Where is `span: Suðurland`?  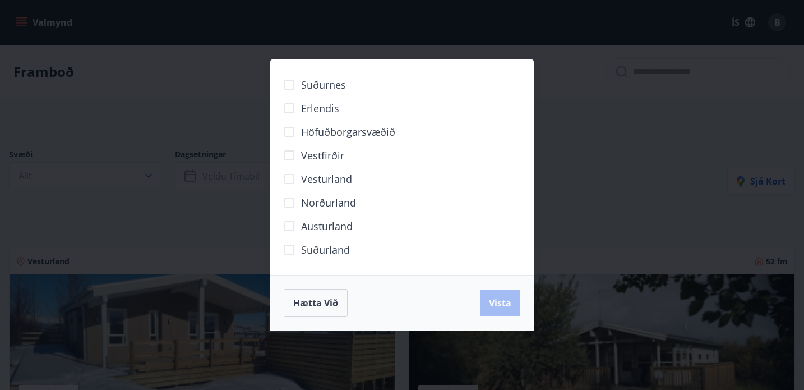
span: Suðurland is located at coordinates (325, 250).